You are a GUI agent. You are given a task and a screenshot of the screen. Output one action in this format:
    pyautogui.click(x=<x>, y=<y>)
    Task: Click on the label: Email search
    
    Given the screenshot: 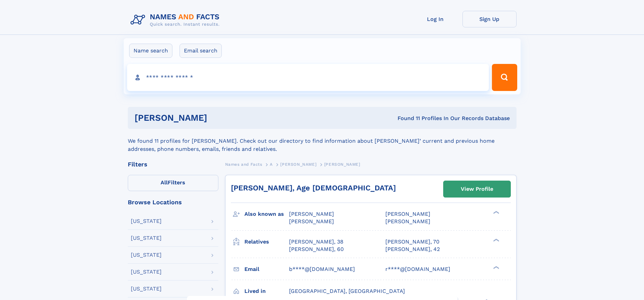 What is the action you would take?
    pyautogui.click(x=201, y=51)
    